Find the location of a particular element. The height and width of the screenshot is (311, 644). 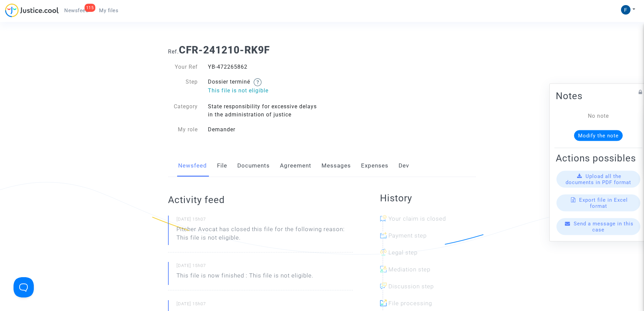

b: CFR-241210-RK9F is located at coordinates (224, 50).